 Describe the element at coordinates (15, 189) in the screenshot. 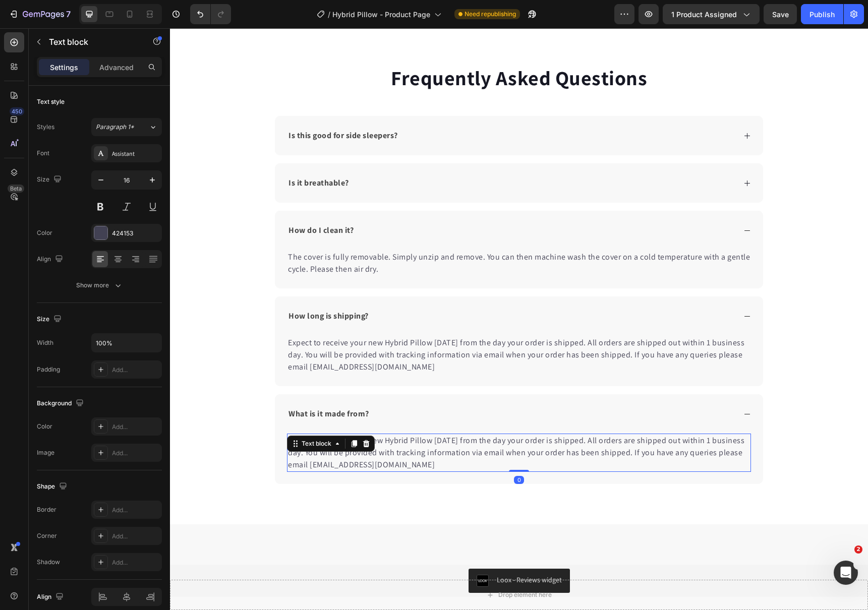

I see `div: Beta` at that location.